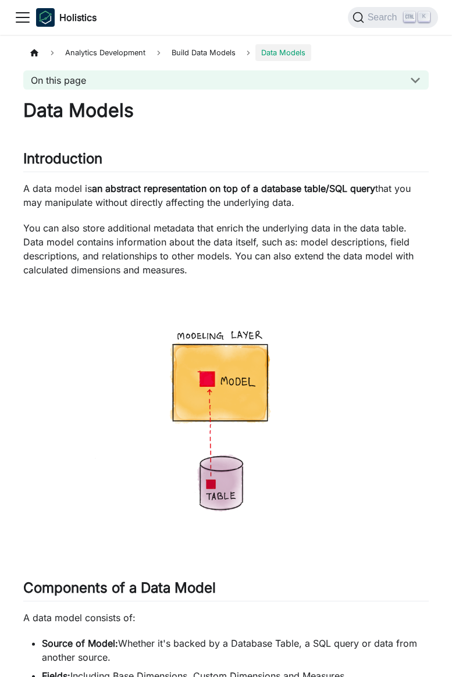  What do you see at coordinates (283, 52) in the screenshot?
I see `span: Data Models` at bounding box center [283, 52].